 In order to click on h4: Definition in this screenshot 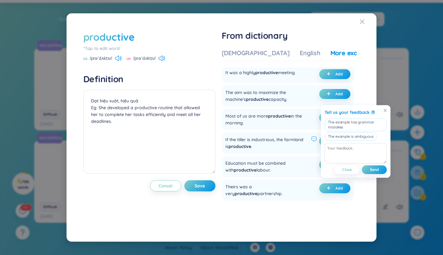, I will do `click(149, 79)`.